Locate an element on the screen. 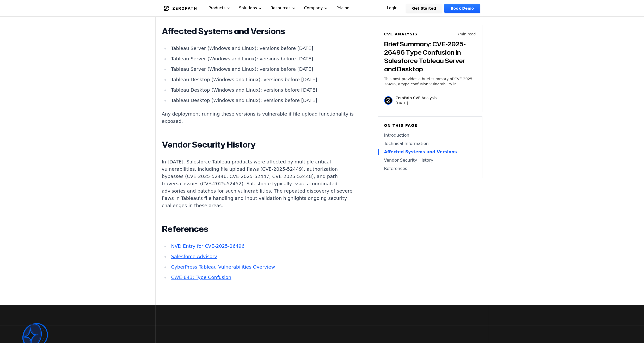 This screenshot has height=343, width=644. a: Vendor Security History is located at coordinates (430, 160).